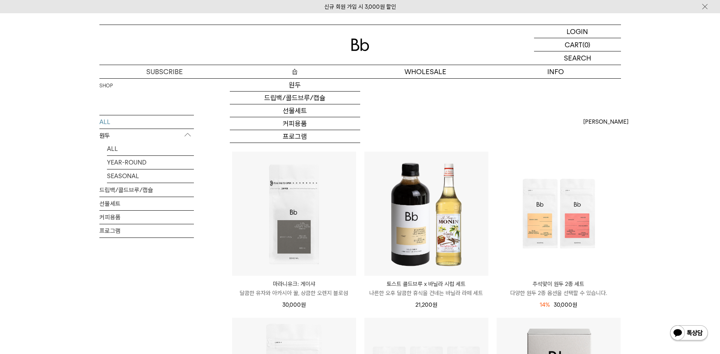  Describe the element at coordinates (558, 293) in the screenshot. I see `p: 다양한 원두 2종 옵션을 선택할 수 있습니다.` at that location.